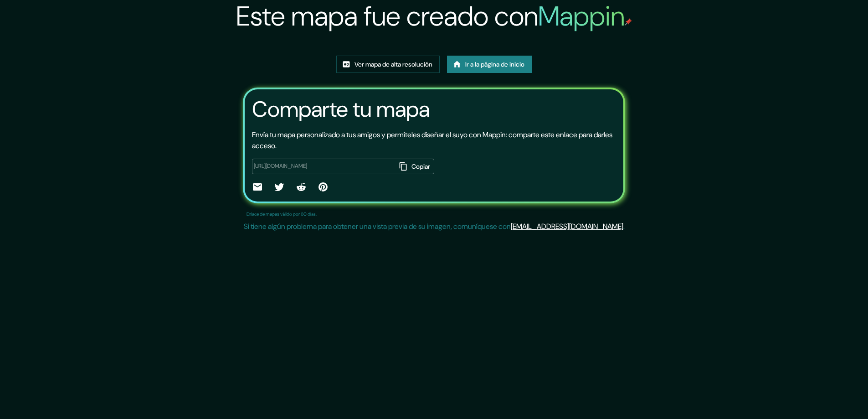  I want to click on font: Si tiene algún problema para obtener una vista previa de su imagen, comuníquese con, so click(377, 226).